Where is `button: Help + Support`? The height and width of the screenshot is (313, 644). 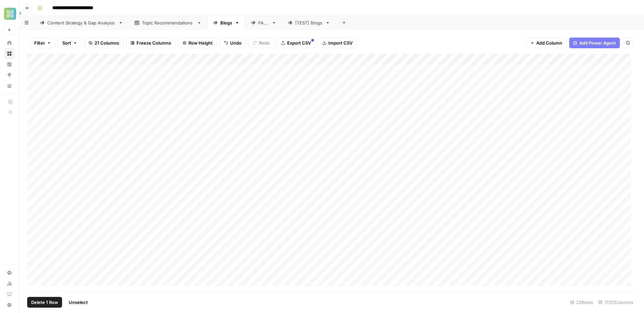
button: Help + Support is located at coordinates (10, 305).